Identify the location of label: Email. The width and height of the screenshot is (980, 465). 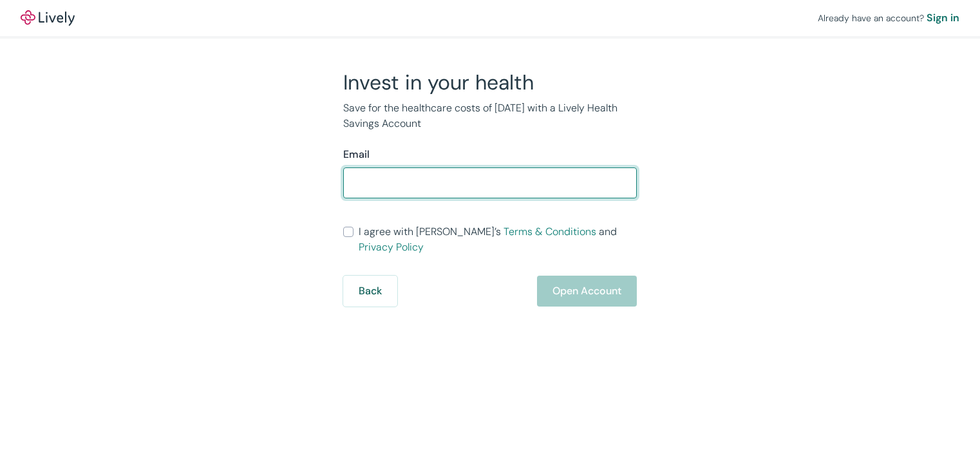
(356, 155).